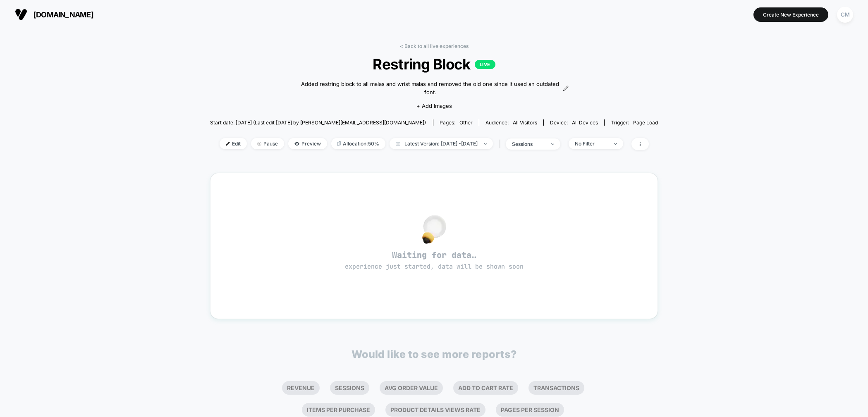 The image size is (868, 417). What do you see at coordinates (435, 409) in the screenshot?
I see `li: Product Details Views Rate` at bounding box center [435, 409].